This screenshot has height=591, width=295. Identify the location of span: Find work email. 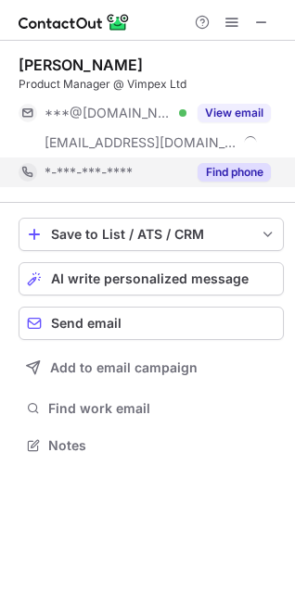
(162, 408).